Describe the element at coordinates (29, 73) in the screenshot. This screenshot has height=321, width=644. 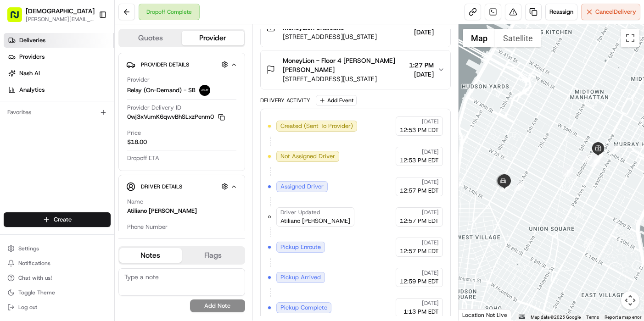
I see `span: Nash AI` at that location.